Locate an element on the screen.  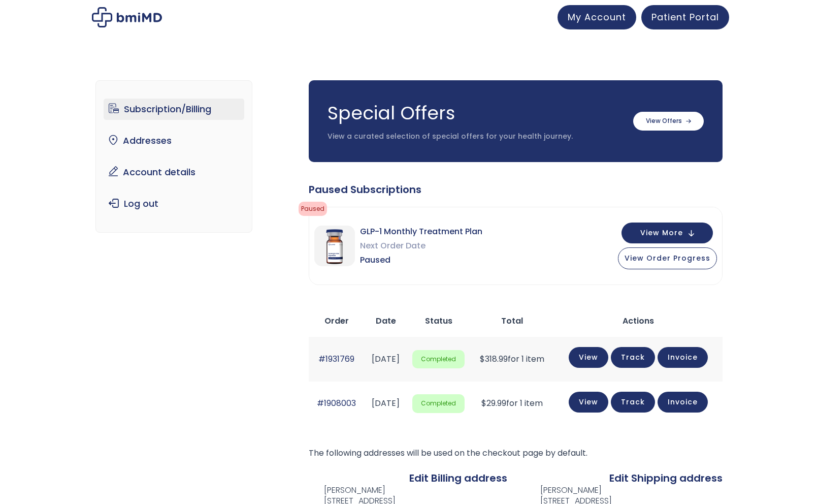
p: The following addresses will be used on the checkout page by default. is located at coordinates (516, 453).